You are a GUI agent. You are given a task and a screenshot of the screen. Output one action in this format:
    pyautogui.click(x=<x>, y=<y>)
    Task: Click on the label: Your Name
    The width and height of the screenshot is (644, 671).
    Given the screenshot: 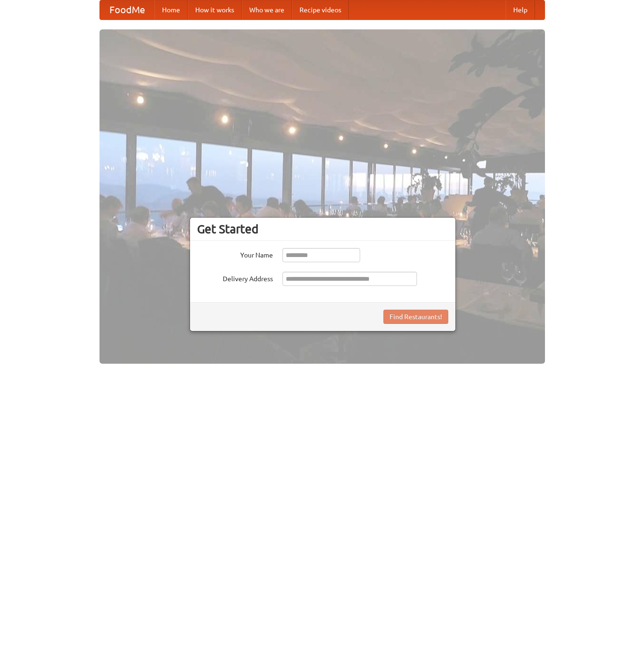 What is the action you would take?
    pyautogui.click(x=235, y=254)
    